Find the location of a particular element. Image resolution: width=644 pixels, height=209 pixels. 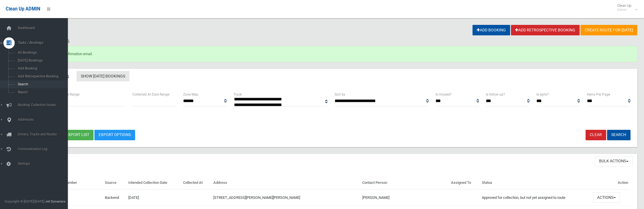

th: Booking Number is located at coordinates (75, 183).